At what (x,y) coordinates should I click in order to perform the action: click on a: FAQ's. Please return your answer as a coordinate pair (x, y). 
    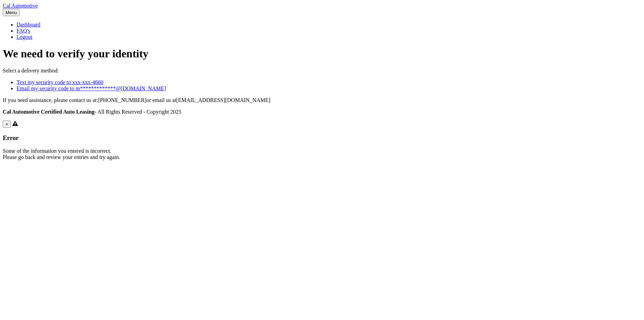
    Looking at the image, I should click on (23, 30).